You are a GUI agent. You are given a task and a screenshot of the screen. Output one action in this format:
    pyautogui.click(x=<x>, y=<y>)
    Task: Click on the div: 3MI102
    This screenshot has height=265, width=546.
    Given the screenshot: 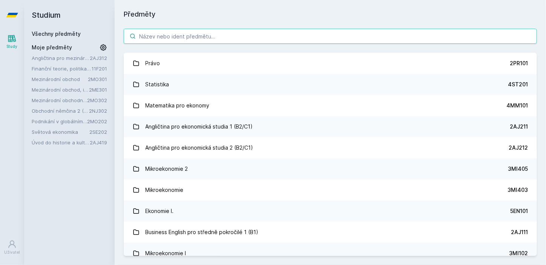 What is the action you would take?
    pyautogui.click(x=519, y=254)
    